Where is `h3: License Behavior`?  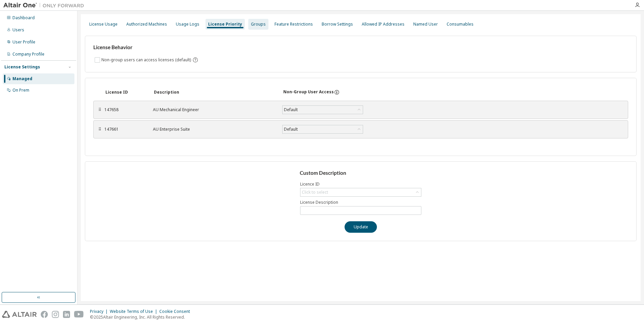
h3: License Behavior is located at coordinates (145, 48).